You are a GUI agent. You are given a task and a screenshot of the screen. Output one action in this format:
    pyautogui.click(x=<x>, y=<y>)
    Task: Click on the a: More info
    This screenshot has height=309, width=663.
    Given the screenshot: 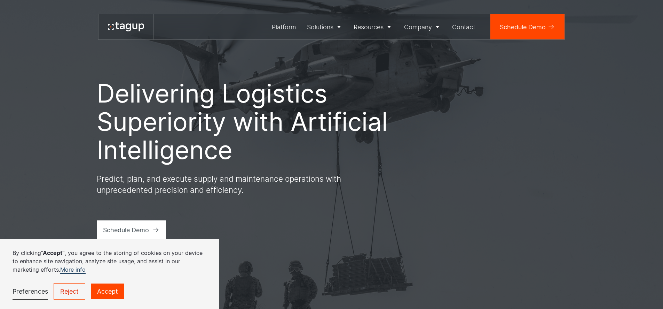 What is the action you would take?
    pyautogui.click(x=73, y=270)
    